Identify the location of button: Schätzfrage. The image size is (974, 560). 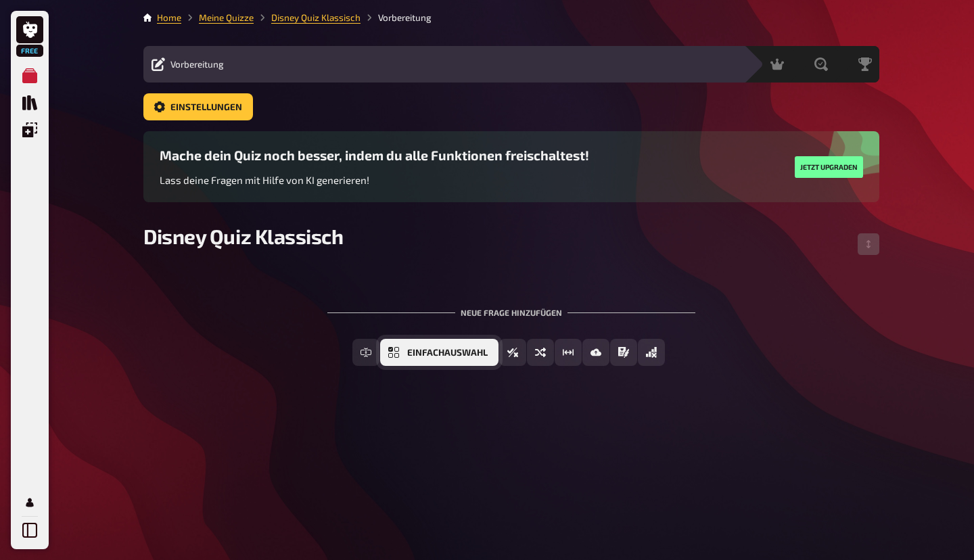
(568, 352).